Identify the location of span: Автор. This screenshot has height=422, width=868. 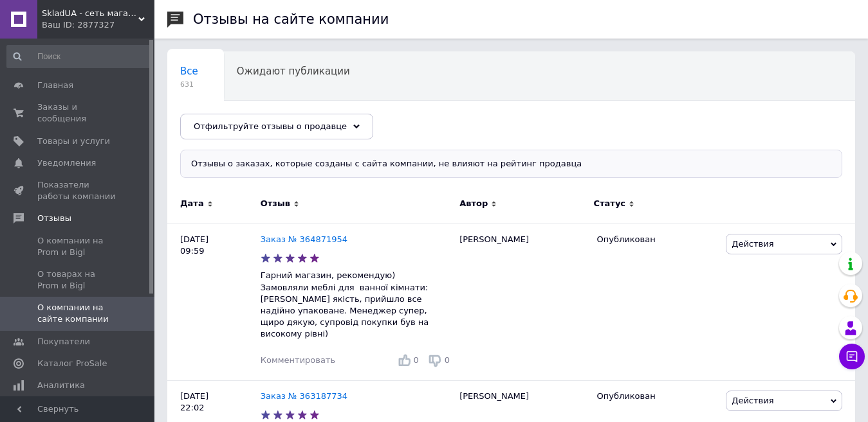
(473, 204).